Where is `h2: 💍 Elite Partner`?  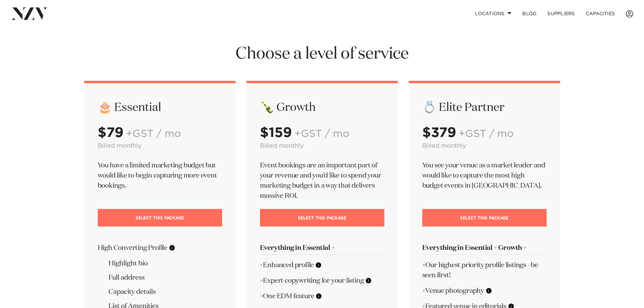 h2: 💍 Elite Partner is located at coordinates (484, 107).